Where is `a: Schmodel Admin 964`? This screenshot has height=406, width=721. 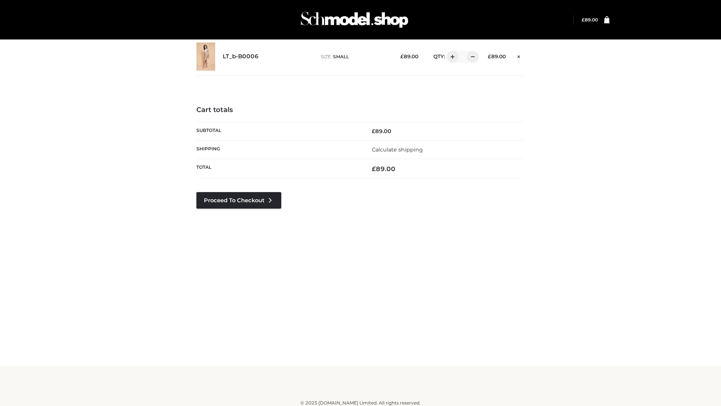
a: Schmodel Admin 964 is located at coordinates (355, 20).